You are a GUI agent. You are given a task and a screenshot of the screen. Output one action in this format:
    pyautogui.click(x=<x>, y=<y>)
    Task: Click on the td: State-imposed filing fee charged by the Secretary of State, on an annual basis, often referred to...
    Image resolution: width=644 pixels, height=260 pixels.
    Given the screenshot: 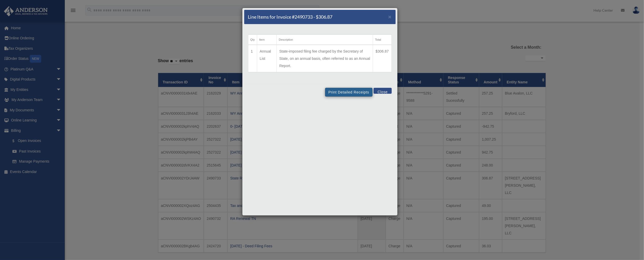 What is the action you would take?
    pyautogui.click(x=324, y=58)
    